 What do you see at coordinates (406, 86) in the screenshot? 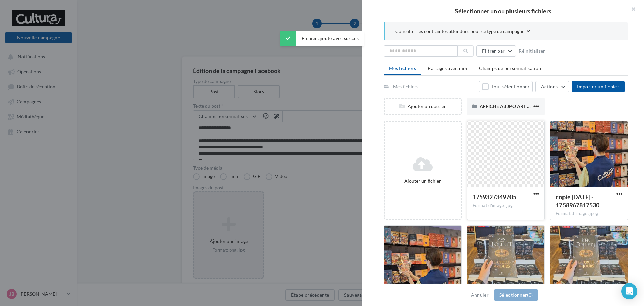
I see `div: Mes fichiers` at bounding box center [406, 86].